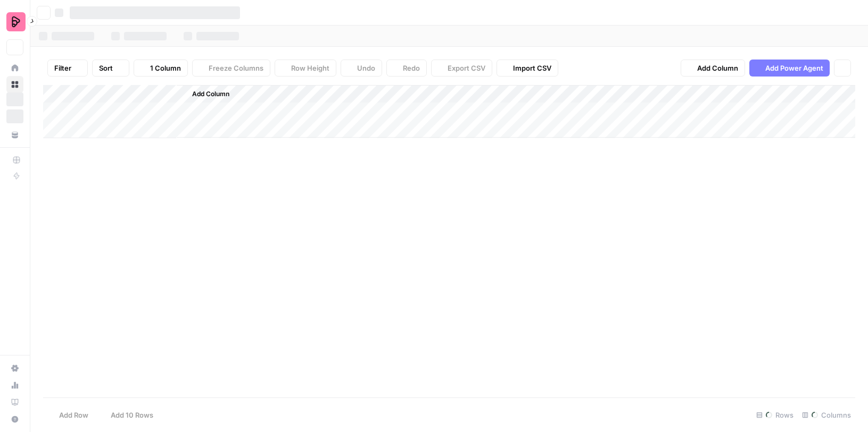  Describe the element at coordinates (826, 415) in the screenshot. I see `div: Columns` at that location.